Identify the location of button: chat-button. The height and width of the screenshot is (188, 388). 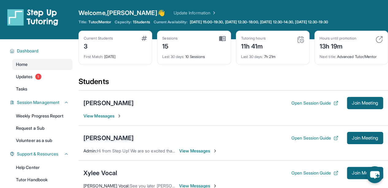
(374, 174).